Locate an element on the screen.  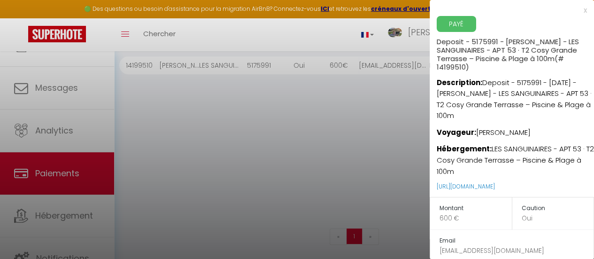
button: Ouvrir le widget de chat LiveChat is located at coordinates (22, 18).